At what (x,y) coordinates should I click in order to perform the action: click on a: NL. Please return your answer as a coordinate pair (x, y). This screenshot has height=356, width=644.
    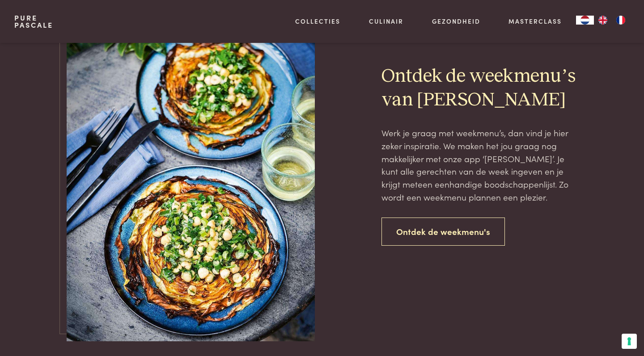
    Looking at the image, I should click on (585, 20).